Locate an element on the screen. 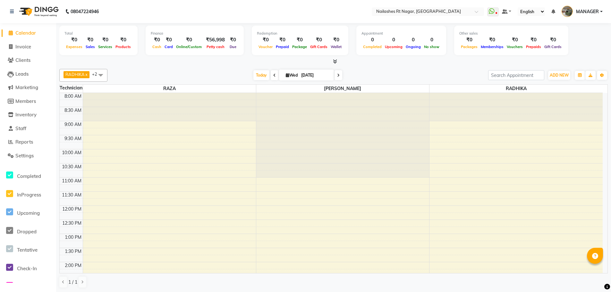 This screenshot has height=292, width=611. span: Card is located at coordinates (169, 47).